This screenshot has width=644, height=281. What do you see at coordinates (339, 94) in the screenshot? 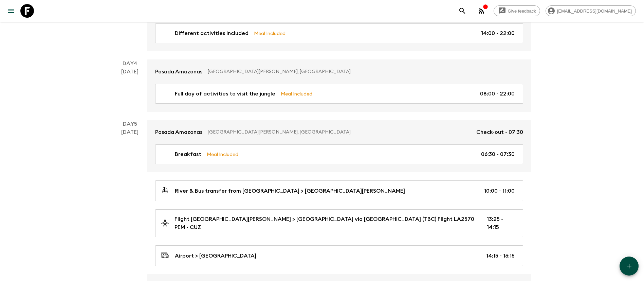
I see `a: Full day of activities to visit the jungleMeal Included08:00 - 22:00` at bounding box center [339, 94].